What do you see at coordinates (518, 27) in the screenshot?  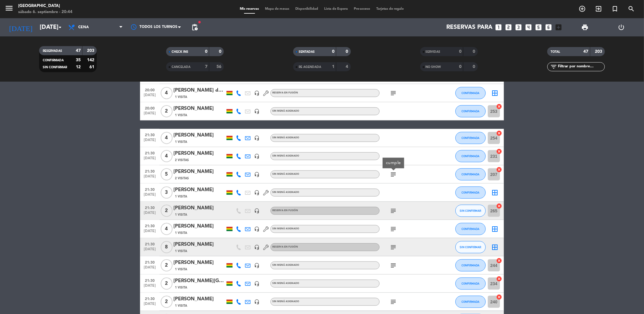 I see `i: looks_3` at bounding box center [518, 27].